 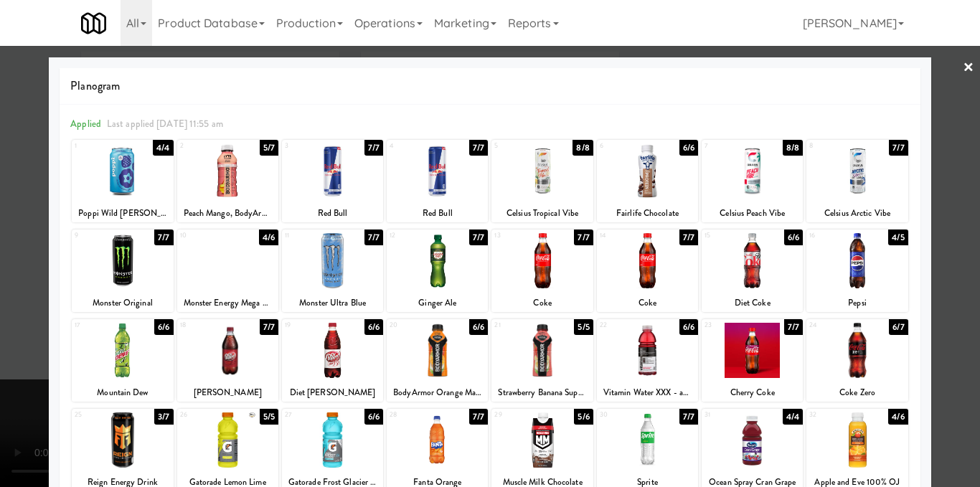 I want to click on div: 8, so click(x=833, y=145).